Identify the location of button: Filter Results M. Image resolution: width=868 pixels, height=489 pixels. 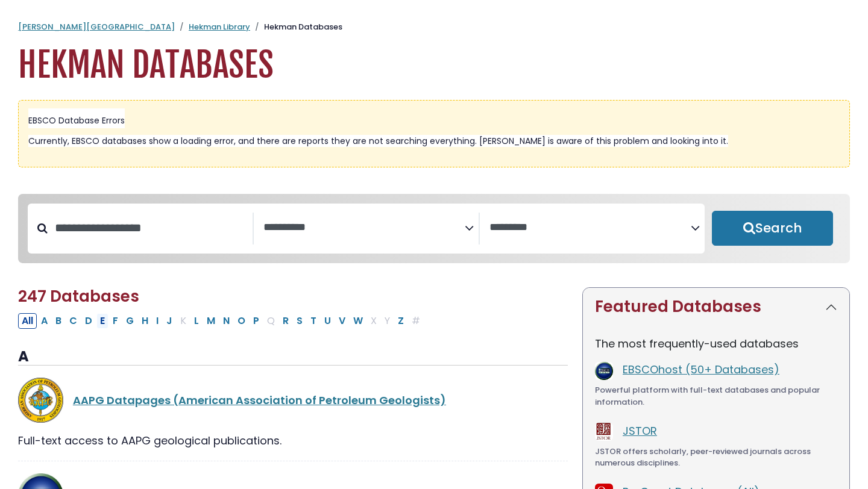
(211, 321).